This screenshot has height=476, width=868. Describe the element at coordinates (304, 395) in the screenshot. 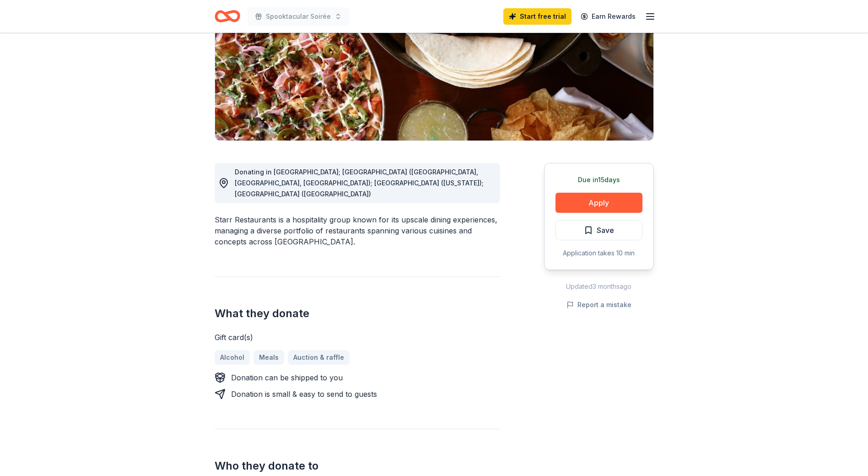

I see `div: Donation is small & easy to send to guests` at that location.